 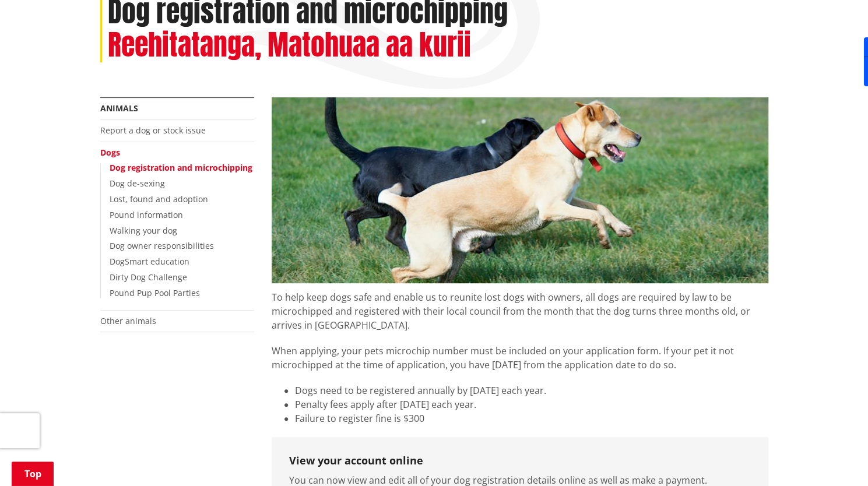 What do you see at coordinates (146, 215) in the screenshot?
I see `a: Pound information` at bounding box center [146, 215].